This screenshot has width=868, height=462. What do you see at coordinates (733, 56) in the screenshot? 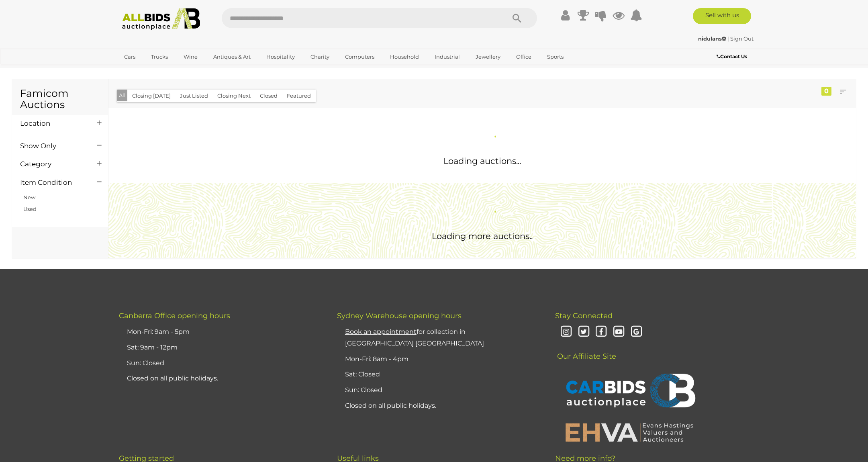
I see `a: Contact Us` at bounding box center [733, 56].